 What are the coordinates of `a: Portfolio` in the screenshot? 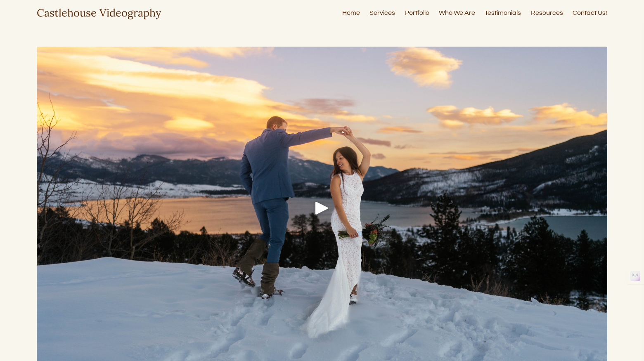 It's located at (417, 12).